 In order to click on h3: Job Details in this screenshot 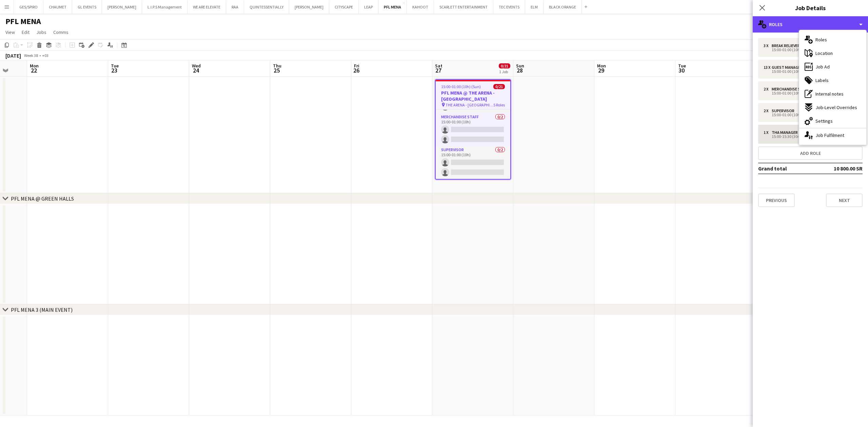, I will do `click(811, 8)`.